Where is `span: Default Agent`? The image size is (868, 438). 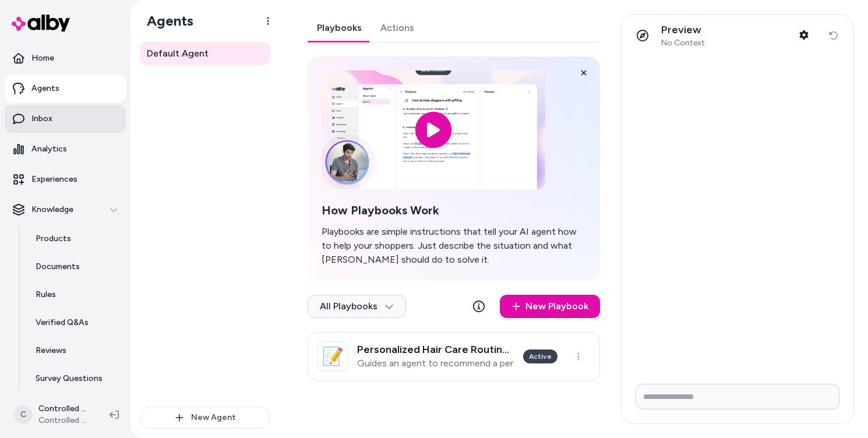 span: Default Agent is located at coordinates (178, 54).